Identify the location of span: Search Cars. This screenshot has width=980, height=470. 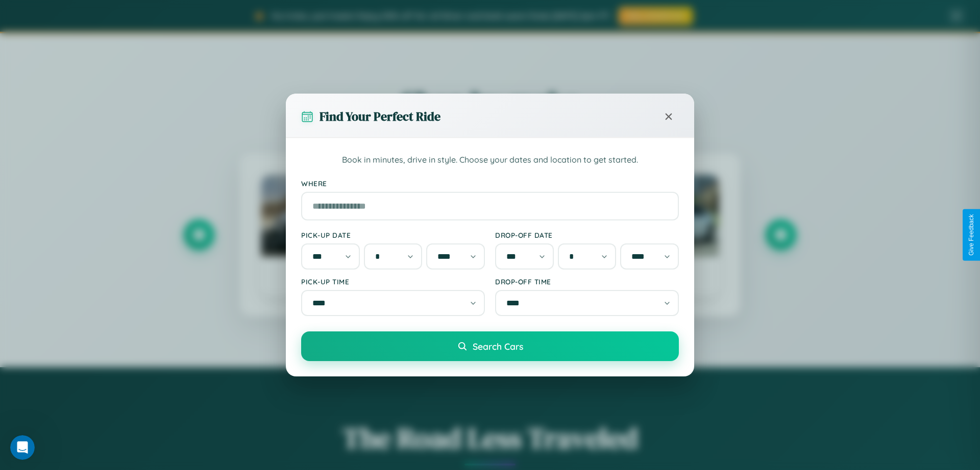
(498, 346).